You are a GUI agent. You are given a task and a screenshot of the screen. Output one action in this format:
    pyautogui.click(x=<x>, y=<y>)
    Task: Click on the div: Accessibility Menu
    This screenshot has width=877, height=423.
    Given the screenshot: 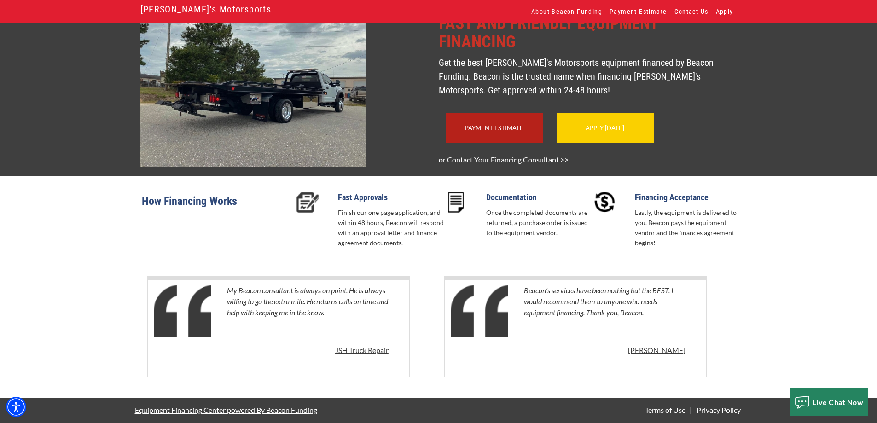 What is the action you would take?
    pyautogui.click(x=16, y=407)
    